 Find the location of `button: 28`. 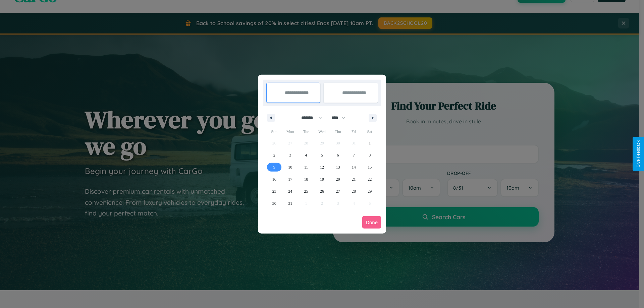

button: 28 is located at coordinates (353, 192).